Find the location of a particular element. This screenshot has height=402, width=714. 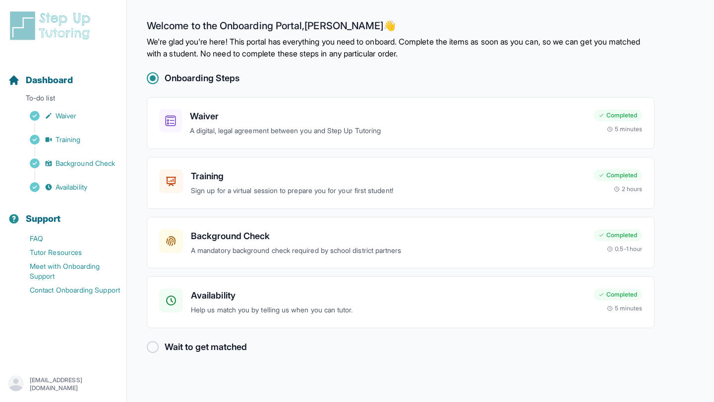

img: logo is located at coordinates (52, 26).